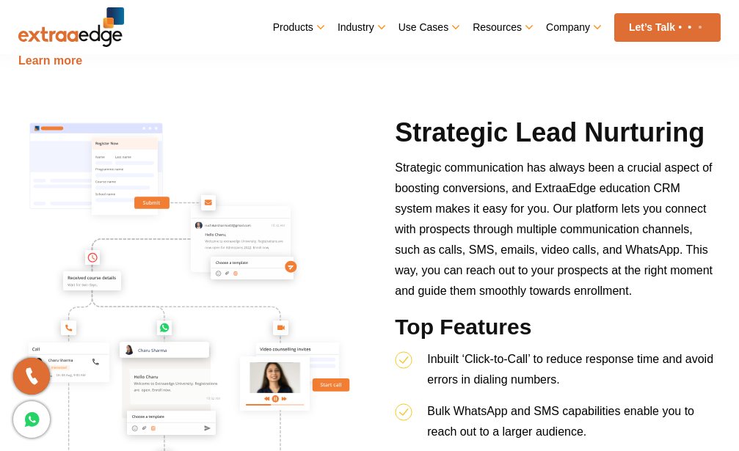  What do you see at coordinates (428, 27) in the screenshot?
I see `a: Use Cases` at bounding box center [428, 27].